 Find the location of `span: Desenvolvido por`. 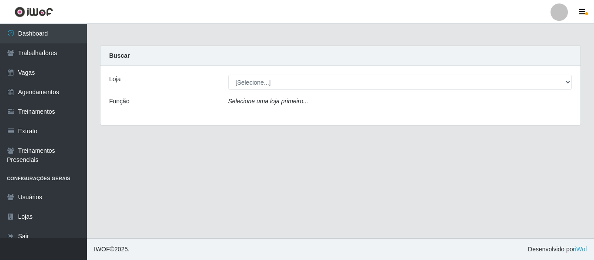

span: Desenvolvido por is located at coordinates (557, 249).